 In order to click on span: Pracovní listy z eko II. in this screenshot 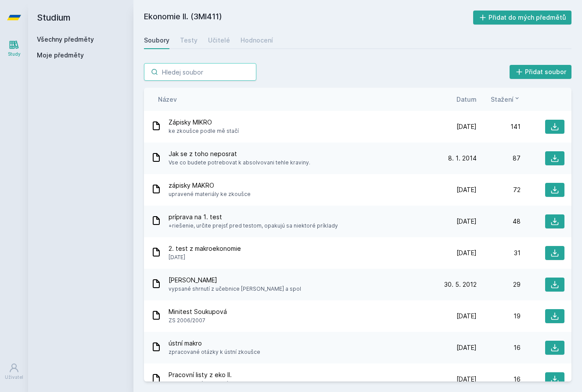, I will do `click(214, 375)`.